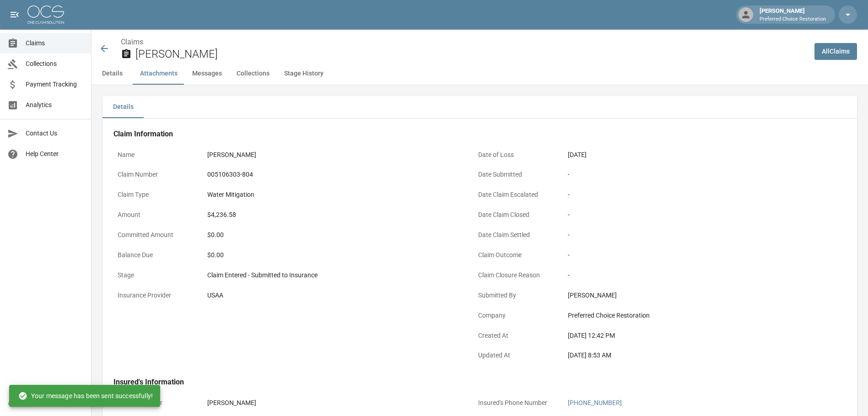  I want to click on p: Submitted By, so click(515, 296).